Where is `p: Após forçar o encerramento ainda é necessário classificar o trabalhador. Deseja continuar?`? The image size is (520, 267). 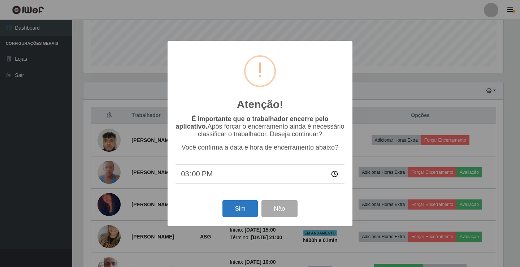 p: Após forçar o encerramento ainda é necessário classificar o trabalhador. Deseja continuar? is located at coordinates (260, 126).